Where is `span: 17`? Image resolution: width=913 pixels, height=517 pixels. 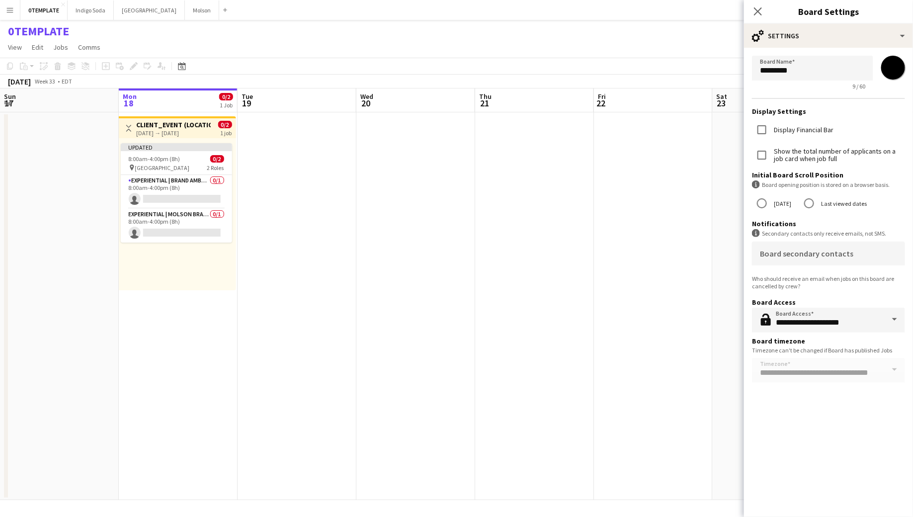 span: 17 is located at coordinates (9, 103).